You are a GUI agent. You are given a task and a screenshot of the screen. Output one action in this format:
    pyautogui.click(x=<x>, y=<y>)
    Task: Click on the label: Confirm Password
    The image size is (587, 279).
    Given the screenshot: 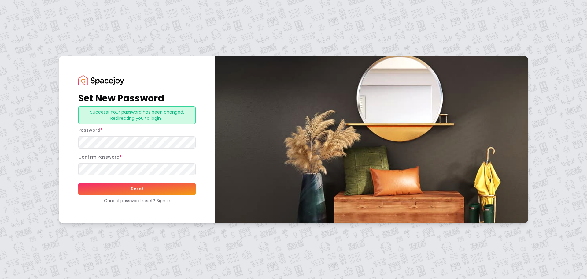 What is the action you would take?
    pyautogui.click(x=100, y=157)
    